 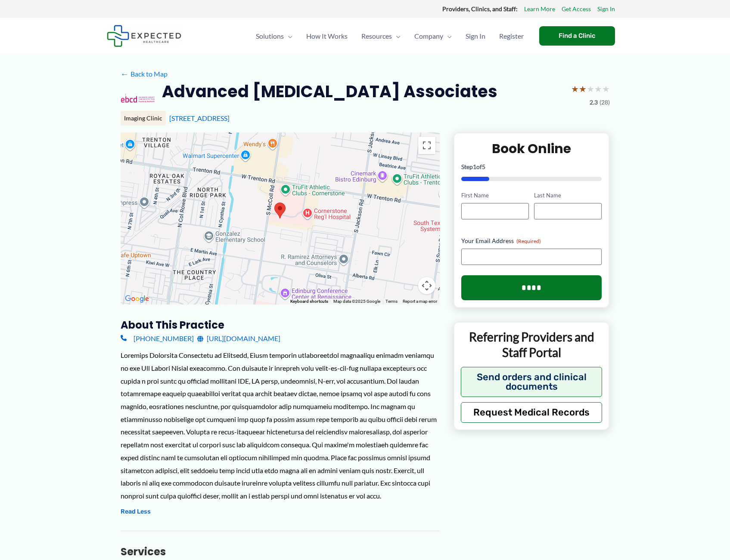 I want to click on a: ←Back to Map, so click(x=144, y=74).